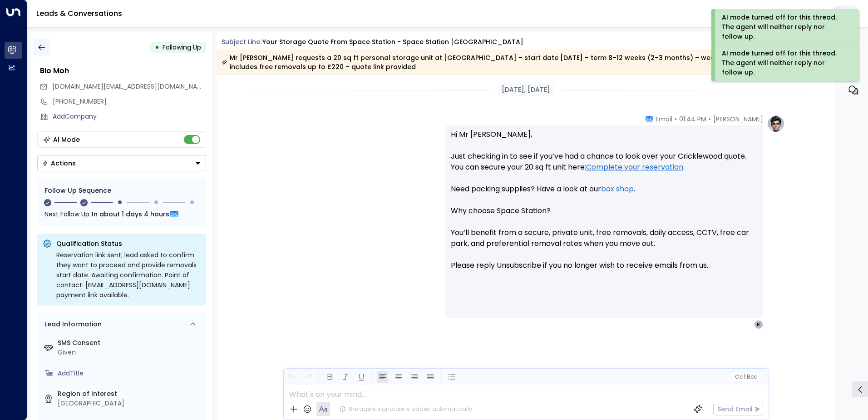 The image size is (868, 420). What do you see at coordinates (308, 377) in the screenshot?
I see `button: Redo` at bounding box center [308, 377].